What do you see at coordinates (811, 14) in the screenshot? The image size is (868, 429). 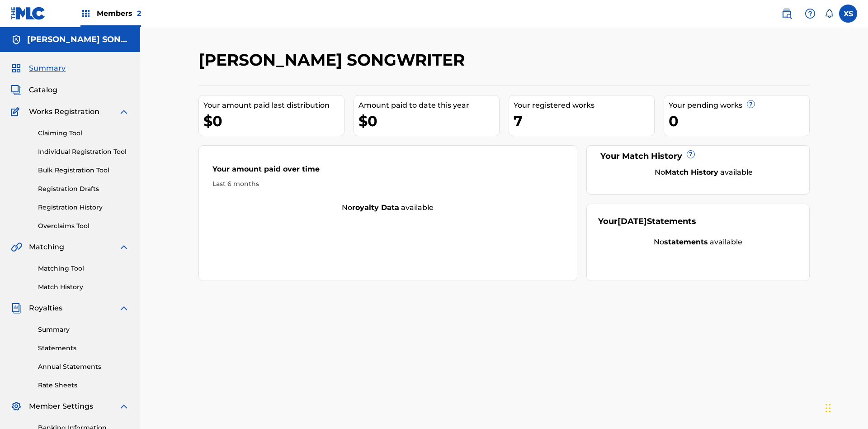 I see `img: help` at bounding box center [811, 14].